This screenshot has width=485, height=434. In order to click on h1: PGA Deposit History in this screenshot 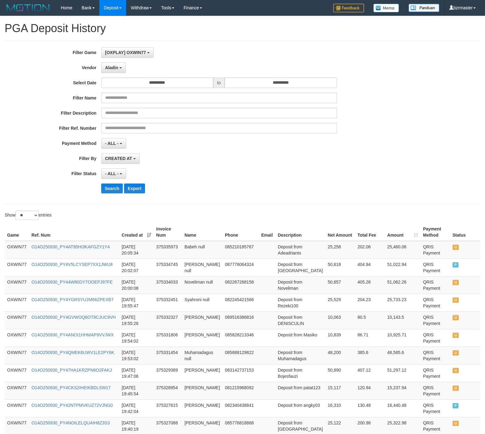, I will do `click(243, 28)`.